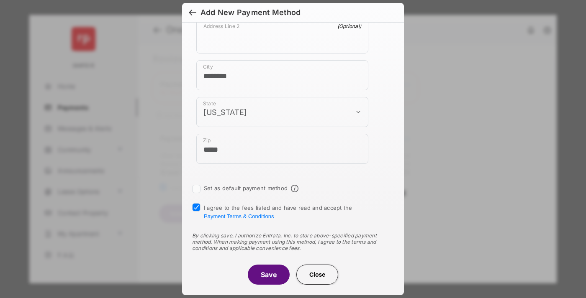  What do you see at coordinates (278, 212) in the screenshot?
I see `span: I agree to the fees listed and have read and accept the` at bounding box center [278, 212].